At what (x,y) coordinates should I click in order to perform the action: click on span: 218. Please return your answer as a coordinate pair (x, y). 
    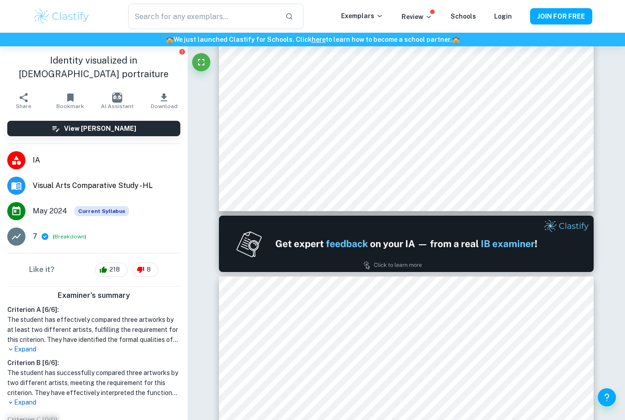
    Looking at the image, I should click on (115, 270).